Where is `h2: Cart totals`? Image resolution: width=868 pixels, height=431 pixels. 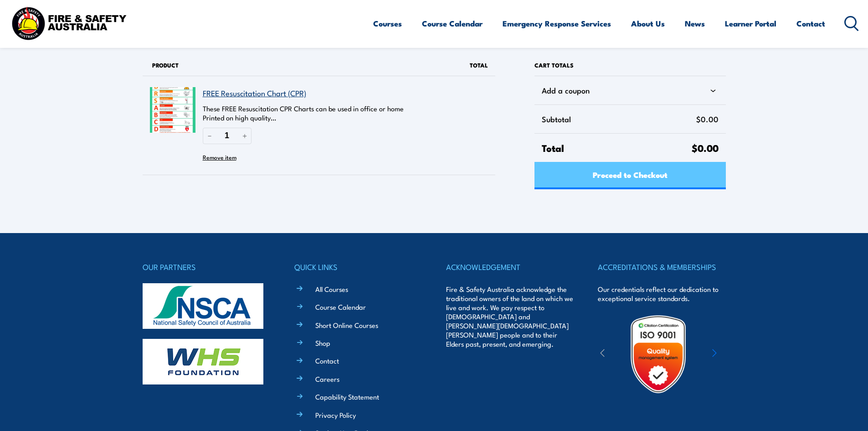
h2: Cart totals is located at coordinates (630, 65).